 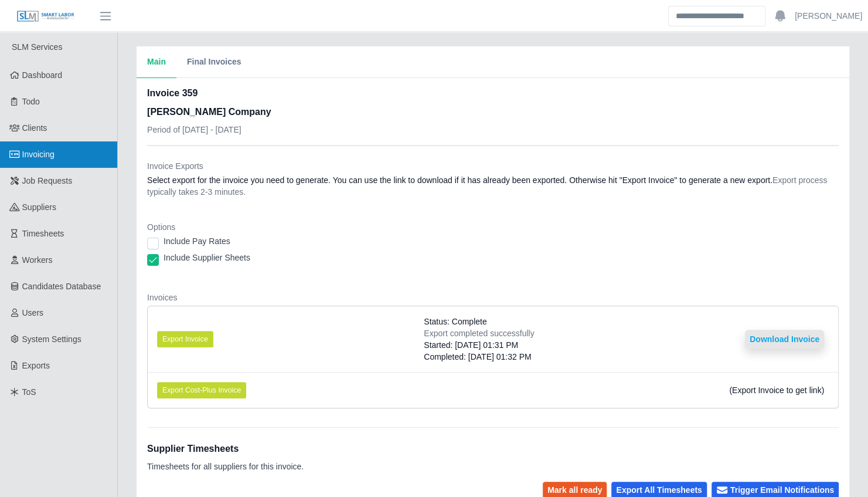 What do you see at coordinates (225, 449) in the screenshot?
I see `h1: Supplier Timesheets` at bounding box center [225, 449].